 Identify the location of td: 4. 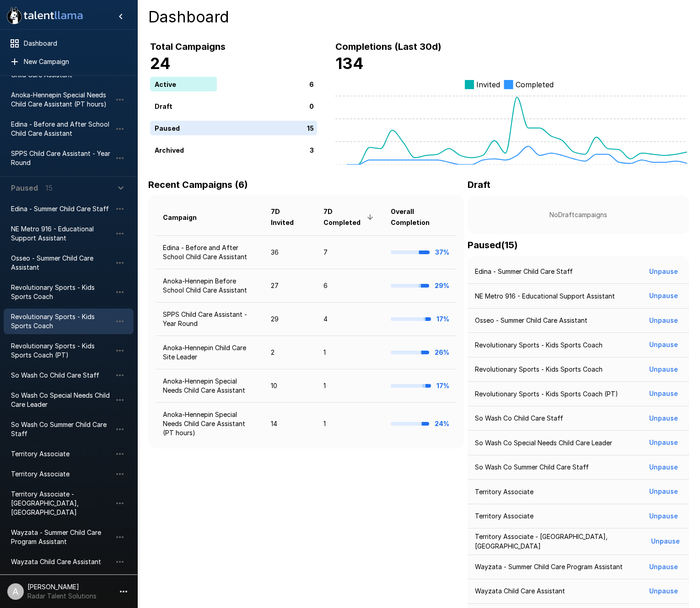
(349, 319).